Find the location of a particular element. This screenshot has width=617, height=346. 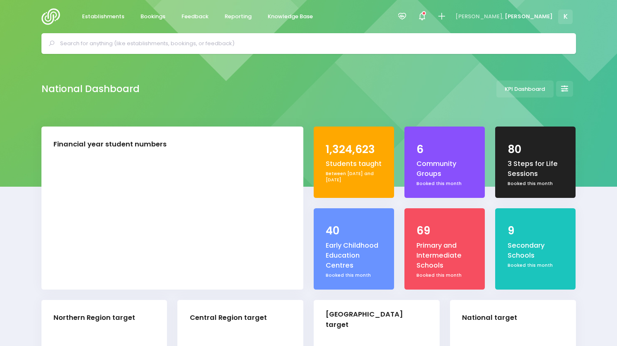

div: Community Groups is located at coordinates (445, 169).